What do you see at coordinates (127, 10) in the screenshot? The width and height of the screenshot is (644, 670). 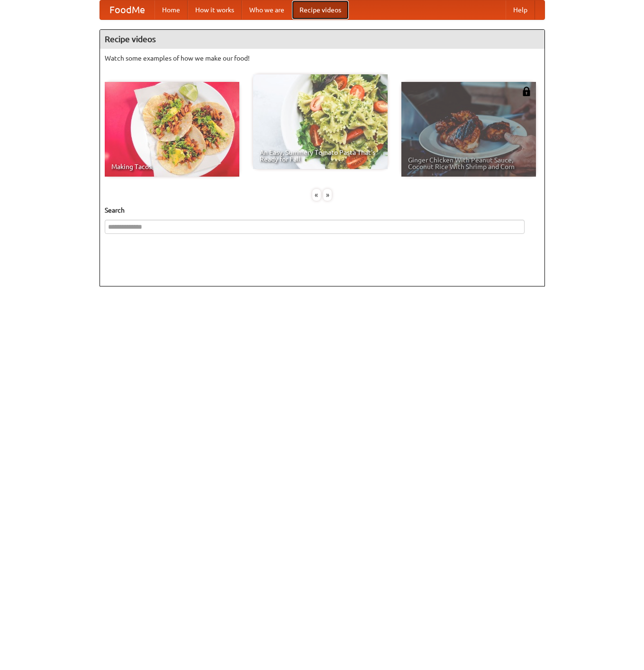 I see `a: FoodMe` at bounding box center [127, 10].